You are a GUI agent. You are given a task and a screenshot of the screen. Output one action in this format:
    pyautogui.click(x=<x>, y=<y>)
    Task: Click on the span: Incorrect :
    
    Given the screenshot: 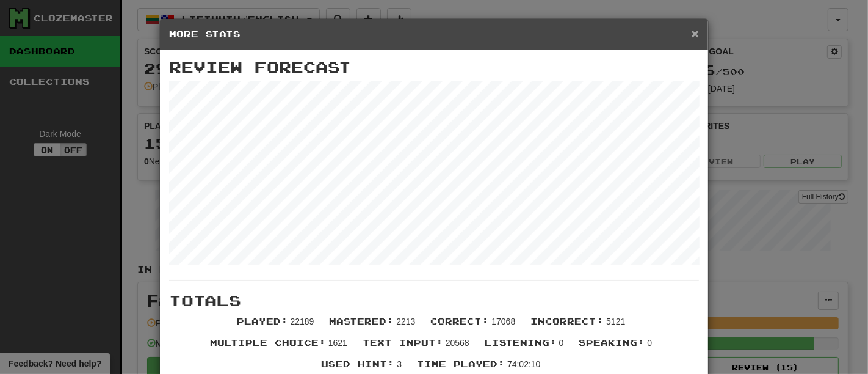 What is the action you would take?
    pyautogui.click(x=567, y=321)
    